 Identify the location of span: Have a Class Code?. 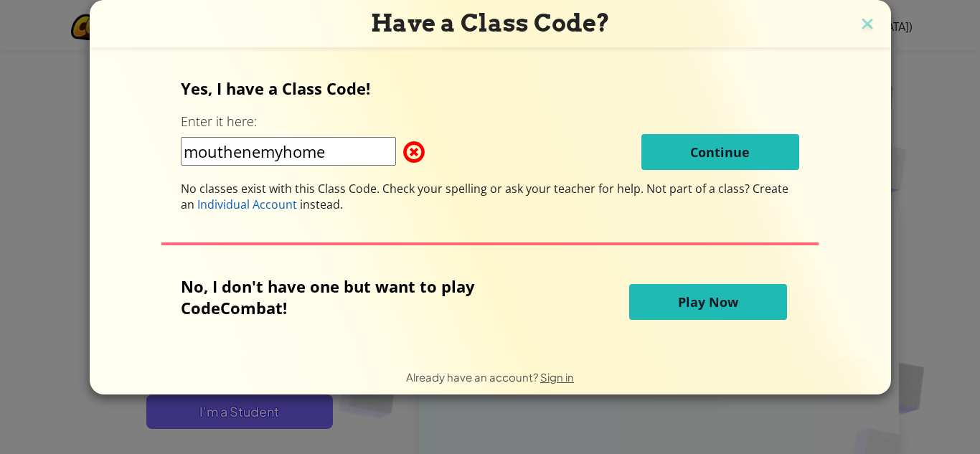
(490, 23).